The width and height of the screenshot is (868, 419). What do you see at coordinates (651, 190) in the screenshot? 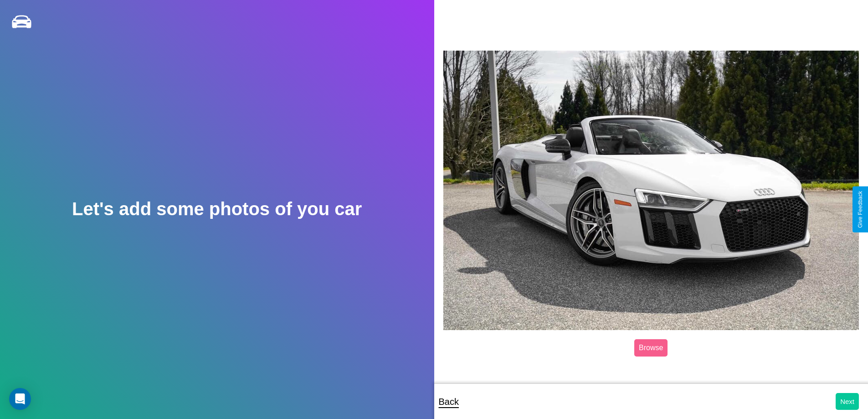
I see `img: posted` at bounding box center [651, 190].